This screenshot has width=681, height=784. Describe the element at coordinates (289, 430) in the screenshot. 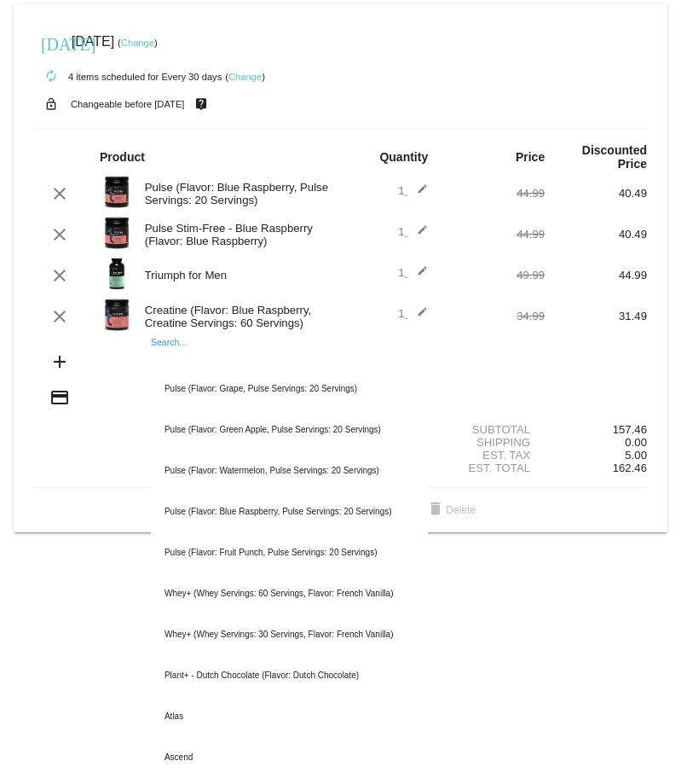

I see `div: Pulse (Flavor: Green Apple, Pulse Servings: 20 Servings)` at that location.